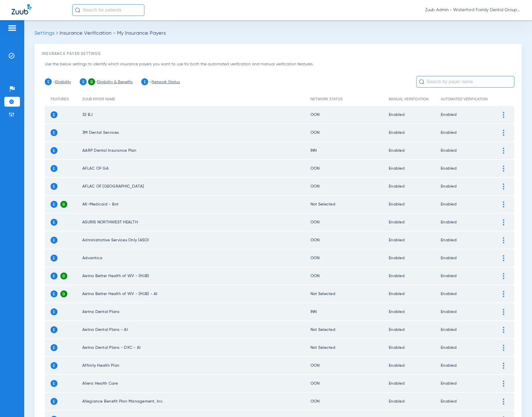 Image resolution: width=532 pixels, height=417 pixels. I want to click on a: Network Status, so click(166, 82).